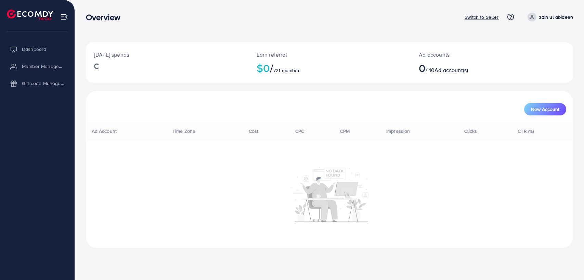 The image size is (584, 280). Describe the element at coordinates (471, 68) in the screenshot. I see `h2: / 10` at that location.